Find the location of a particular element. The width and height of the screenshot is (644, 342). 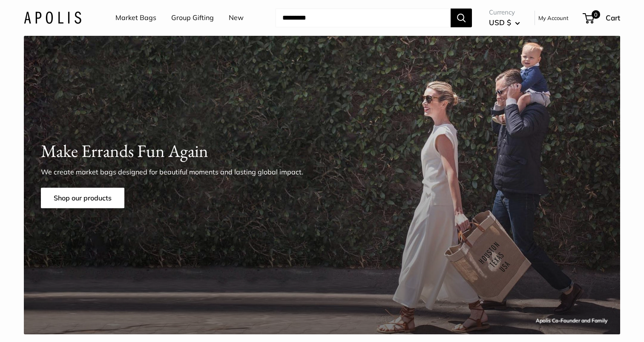

a: Shop our products is located at coordinates (82, 198).